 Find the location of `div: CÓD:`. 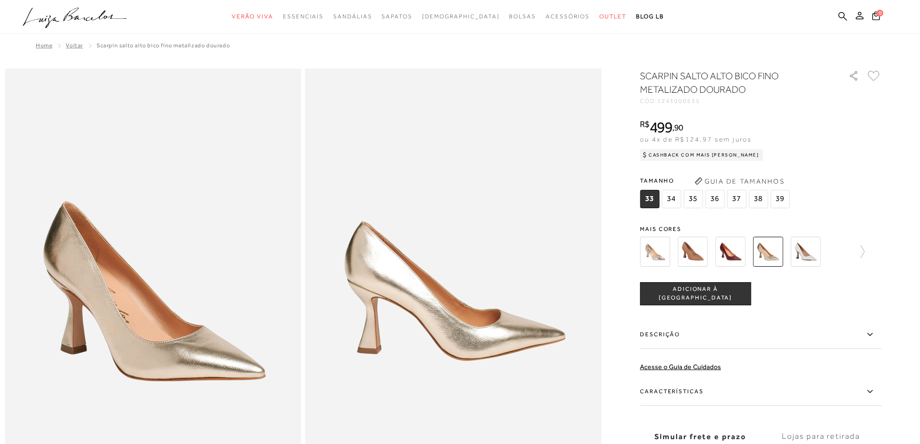

div: CÓD: is located at coordinates (737, 101).